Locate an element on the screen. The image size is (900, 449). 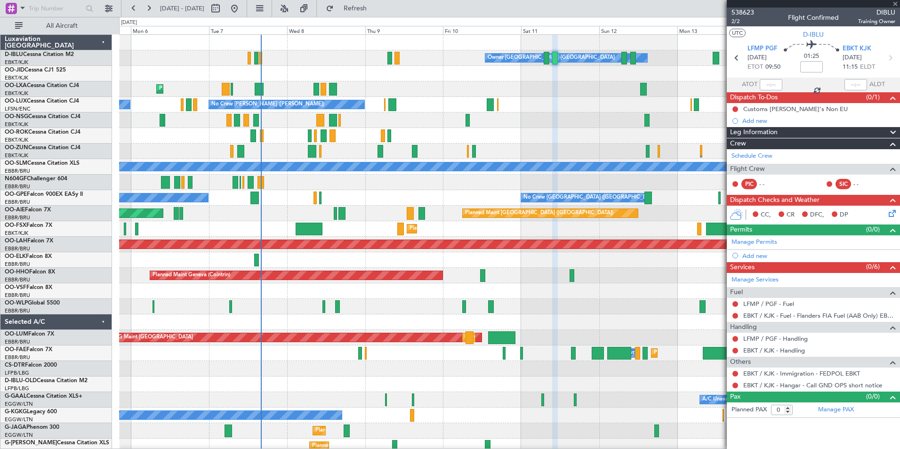
a: G-JAGAPhenom 300 is located at coordinates (32, 427).